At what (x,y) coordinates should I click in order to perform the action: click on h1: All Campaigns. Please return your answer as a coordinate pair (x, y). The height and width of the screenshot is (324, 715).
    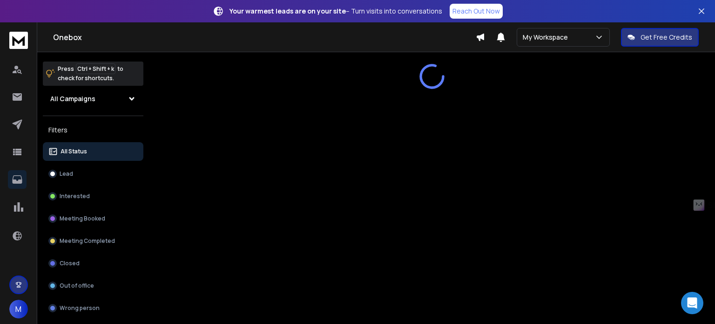
    Looking at the image, I should click on (73, 99).